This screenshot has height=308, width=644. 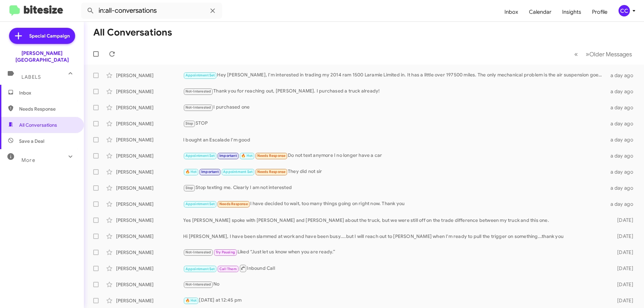 I want to click on span: Save a Deal, so click(x=32, y=141).